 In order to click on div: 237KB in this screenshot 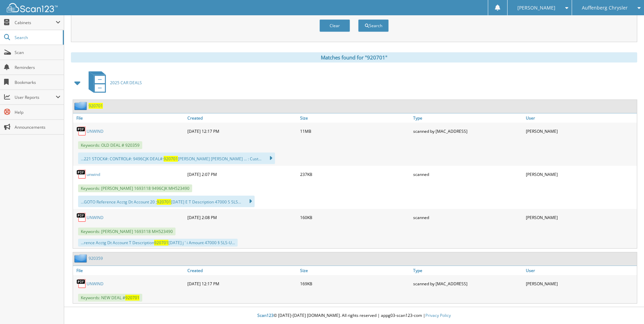, I will do `click(355, 174)`.